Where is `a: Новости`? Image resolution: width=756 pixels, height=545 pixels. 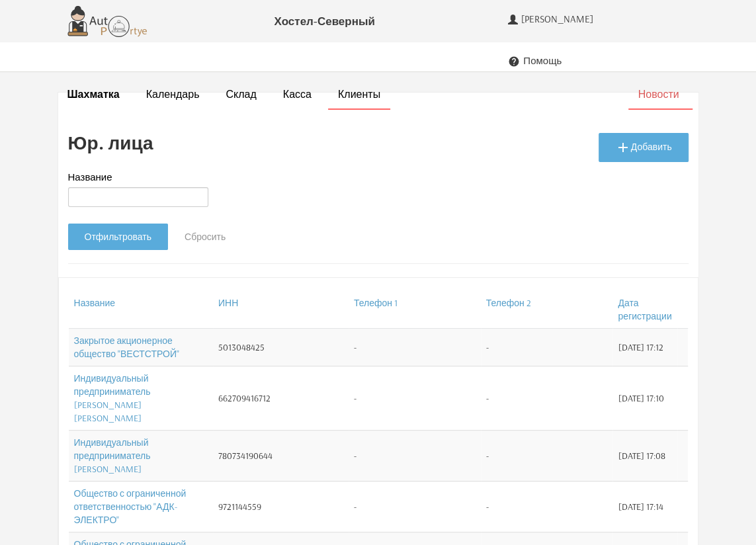 a: Новости is located at coordinates (659, 94).